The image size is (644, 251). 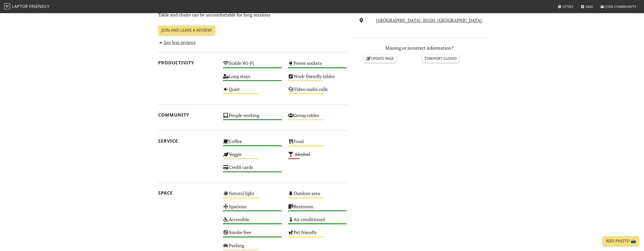 I want to click on div: People working, so click(x=252, y=118).